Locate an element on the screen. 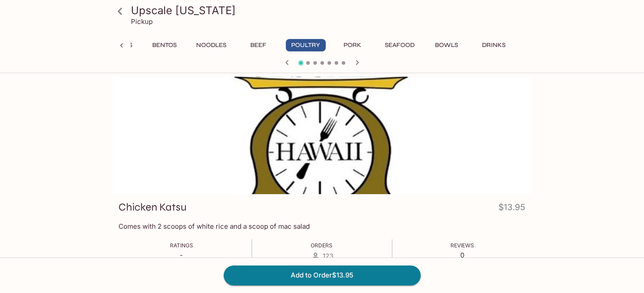  button: Add to Order$13.95 is located at coordinates (322, 275).